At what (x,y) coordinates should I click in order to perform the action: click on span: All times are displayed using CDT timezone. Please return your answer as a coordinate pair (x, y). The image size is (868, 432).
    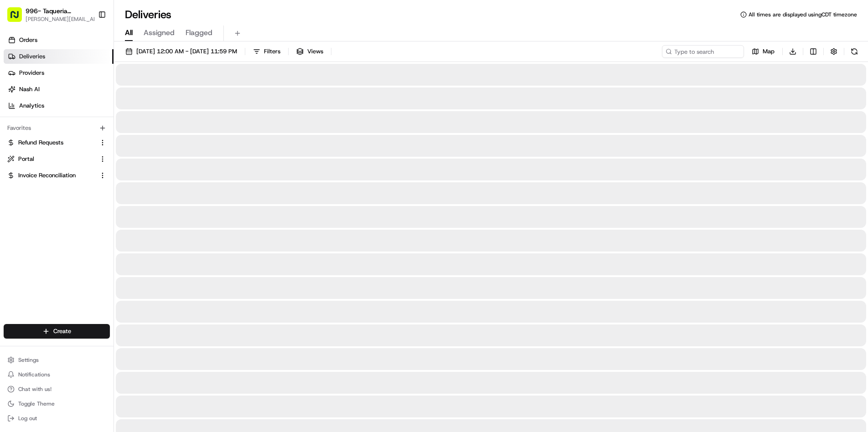
    Looking at the image, I should click on (803, 14).